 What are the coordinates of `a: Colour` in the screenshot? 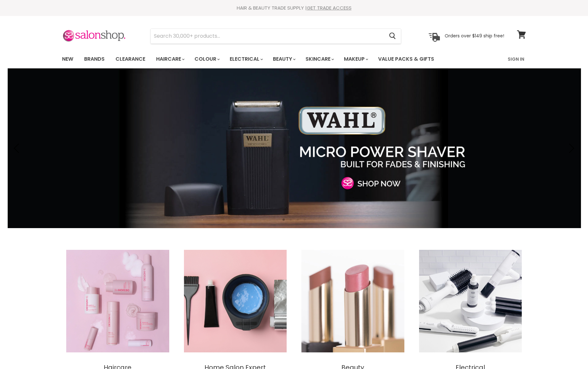 It's located at (207, 59).